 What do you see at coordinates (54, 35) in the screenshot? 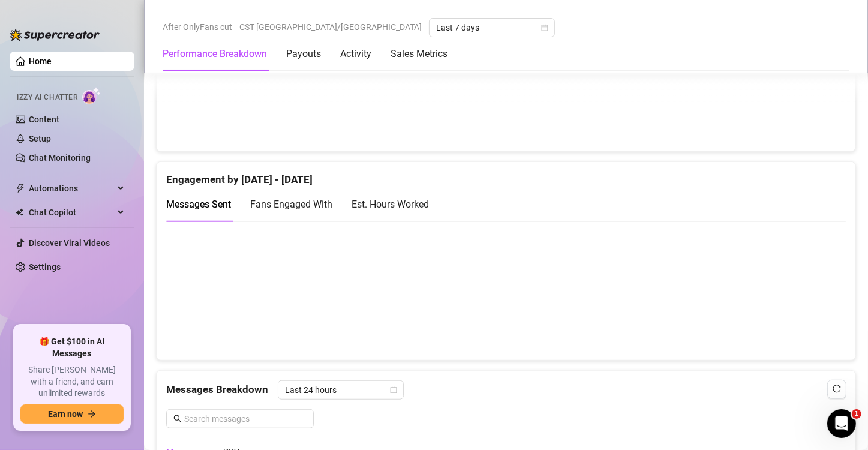
I see `img: logo-BBDzfeDw.svg` at bounding box center [54, 35].